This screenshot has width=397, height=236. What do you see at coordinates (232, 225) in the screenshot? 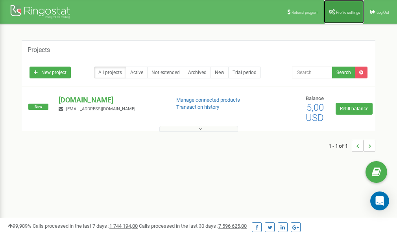
I see `u: 7 596 625,00` at bounding box center [232, 225].